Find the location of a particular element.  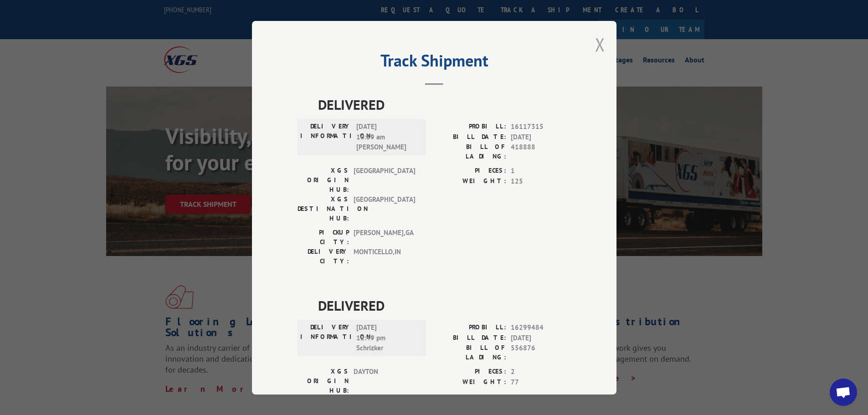

h2: Track Shipment is located at coordinates (434, 63).